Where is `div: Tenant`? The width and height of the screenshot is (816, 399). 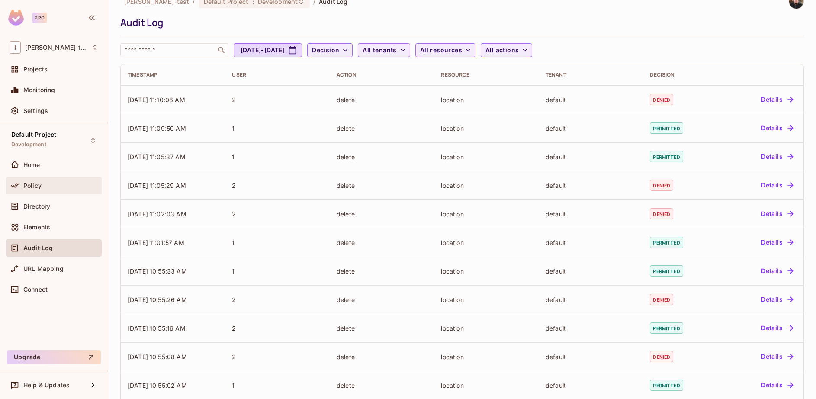 div: Tenant is located at coordinates (590, 75).